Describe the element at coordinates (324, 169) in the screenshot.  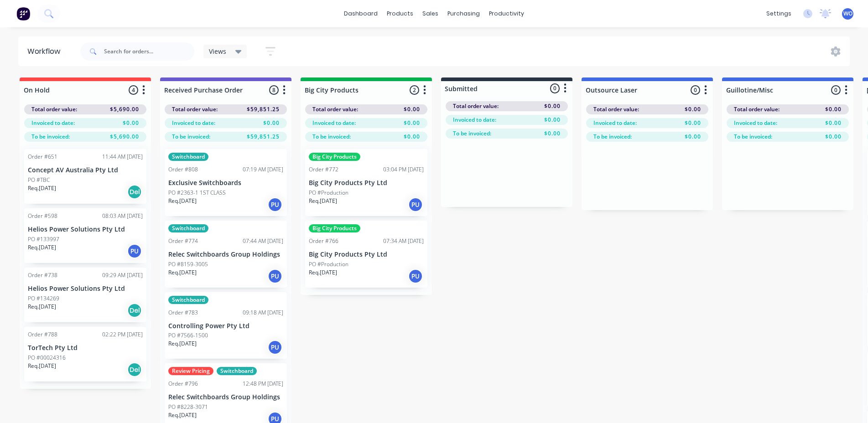
I see `div: Order #772` at that location.